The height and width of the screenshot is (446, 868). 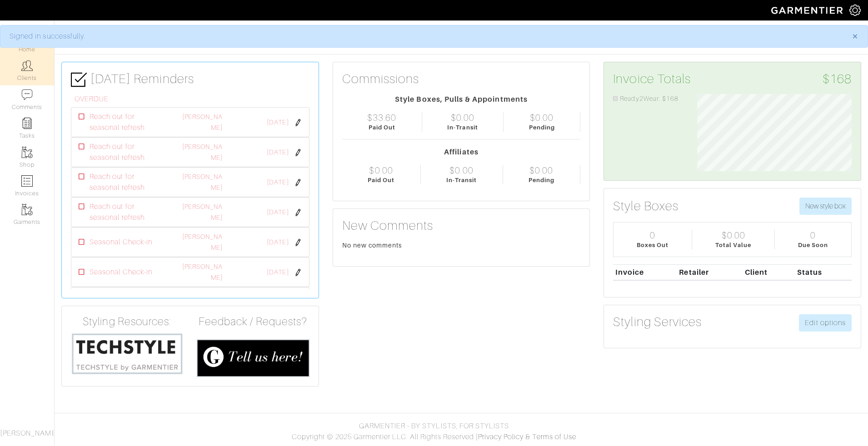 I want to click on h3: Commissions, so click(x=381, y=79).